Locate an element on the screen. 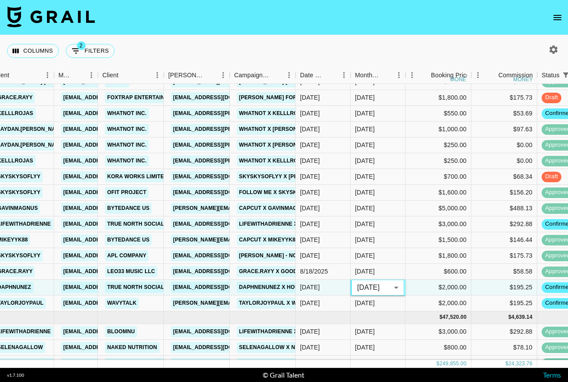  a: Bloomnu is located at coordinates (121, 332).